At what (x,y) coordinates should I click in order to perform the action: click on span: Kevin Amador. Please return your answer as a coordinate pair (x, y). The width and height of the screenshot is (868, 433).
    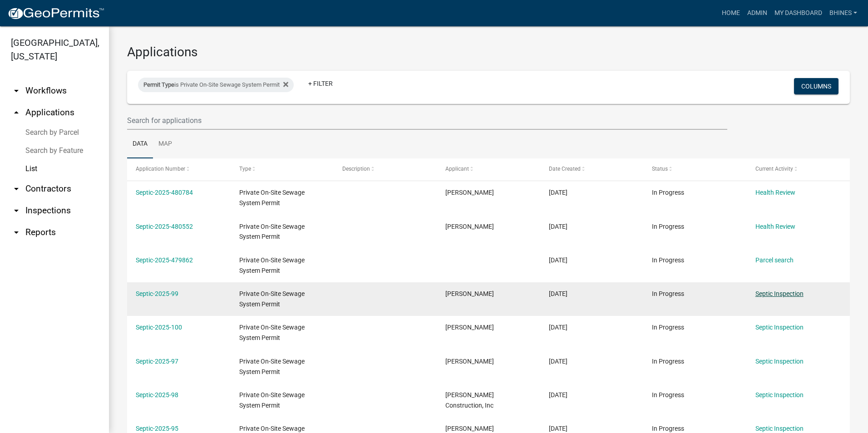
    Looking at the image, I should click on (469, 428).